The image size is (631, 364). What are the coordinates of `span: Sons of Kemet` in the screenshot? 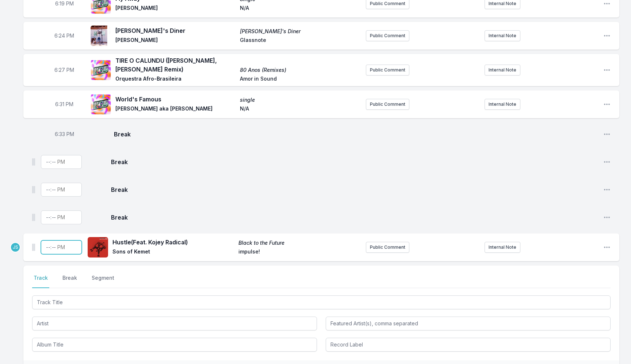 It's located at (173, 253).